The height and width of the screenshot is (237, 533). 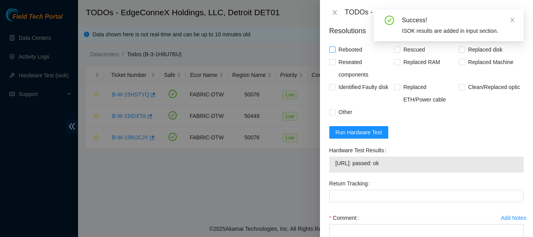 I want to click on label: Return Tracking, so click(x=351, y=183).